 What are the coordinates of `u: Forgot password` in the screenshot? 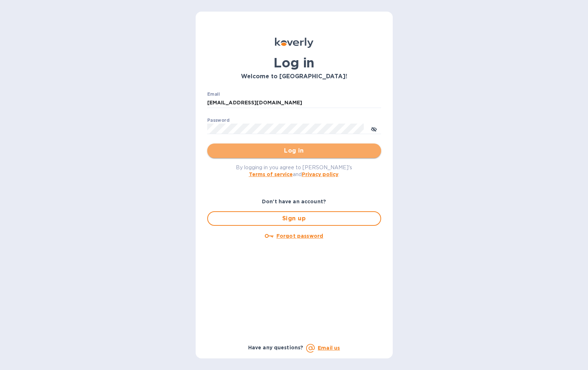 It's located at (300, 236).